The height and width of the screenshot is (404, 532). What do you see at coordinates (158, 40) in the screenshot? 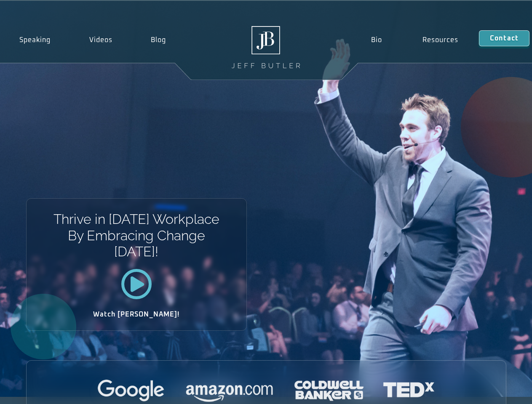
I see `a: Blog` at bounding box center [158, 40].